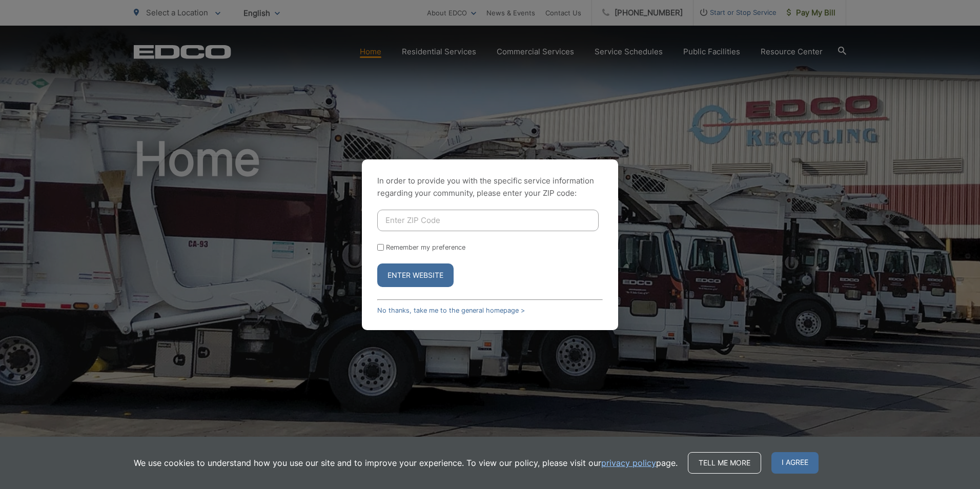 Image resolution: width=980 pixels, height=489 pixels. Describe the element at coordinates (488, 221) in the screenshot. I see `input: Enter ZIP Code` at that location.